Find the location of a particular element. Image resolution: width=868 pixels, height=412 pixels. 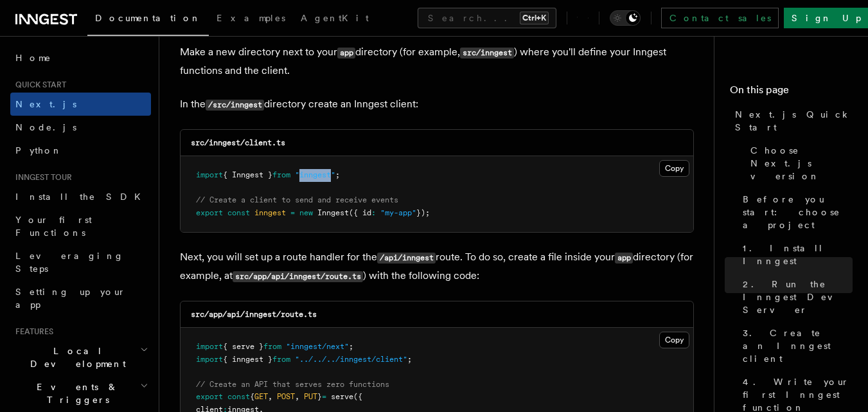

span: Events & Triggers is located at coordinates (75, 393).